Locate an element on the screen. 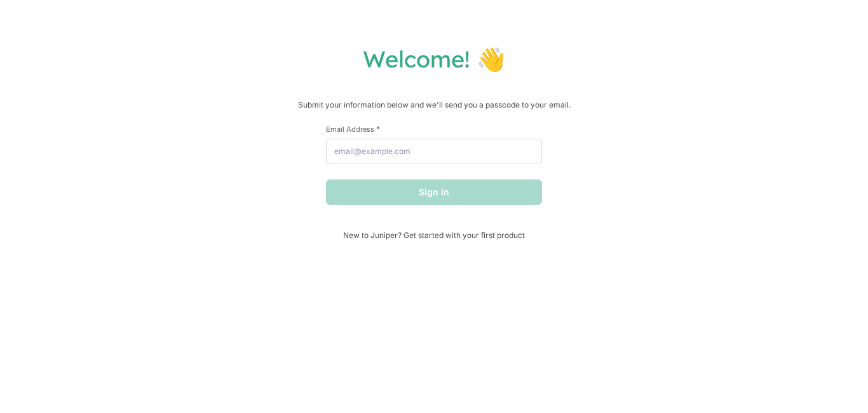  input: email@example.com is located at coordinates (434, 152).